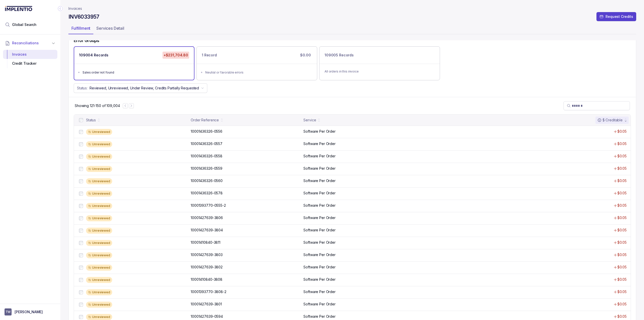 This screenshot has height=320, width=644. What do you see at coordinates (97, 106) in the screenshot?
I see `div: Remaining page entries` at bounding box center [97, 106].